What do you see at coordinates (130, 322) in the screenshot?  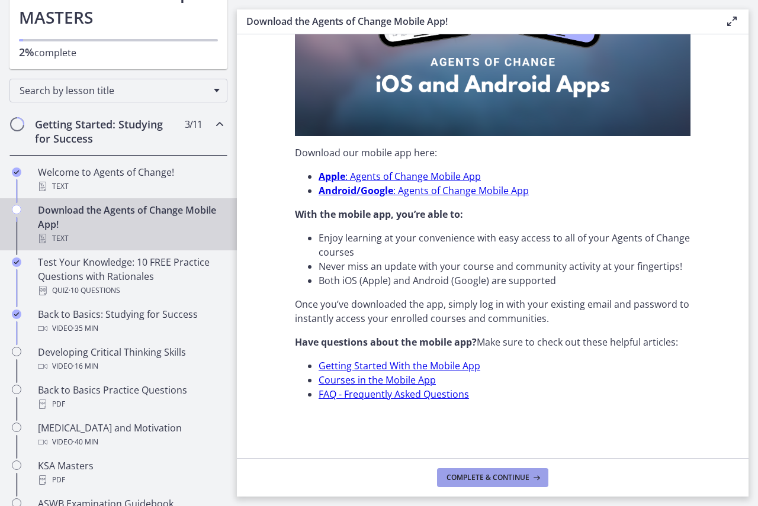 I see `div: Back to Basics: Studying for Success` at bounding box center [130, 322].